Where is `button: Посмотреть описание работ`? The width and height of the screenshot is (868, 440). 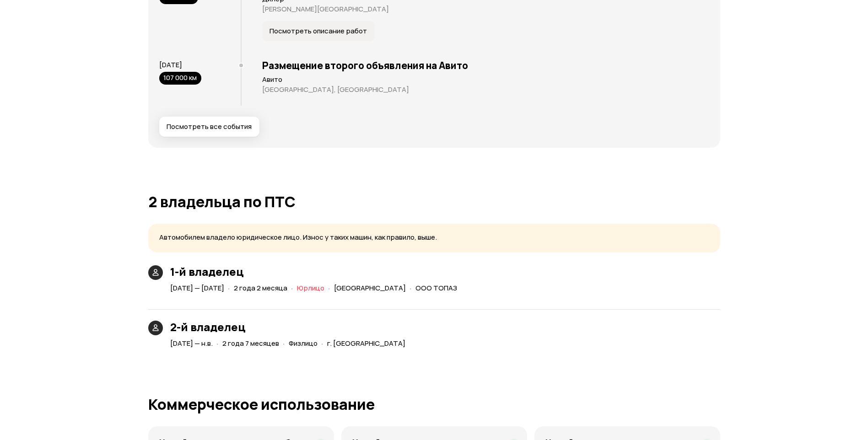
button: Посмотреть описание работ is located at coordinates (318, 31).